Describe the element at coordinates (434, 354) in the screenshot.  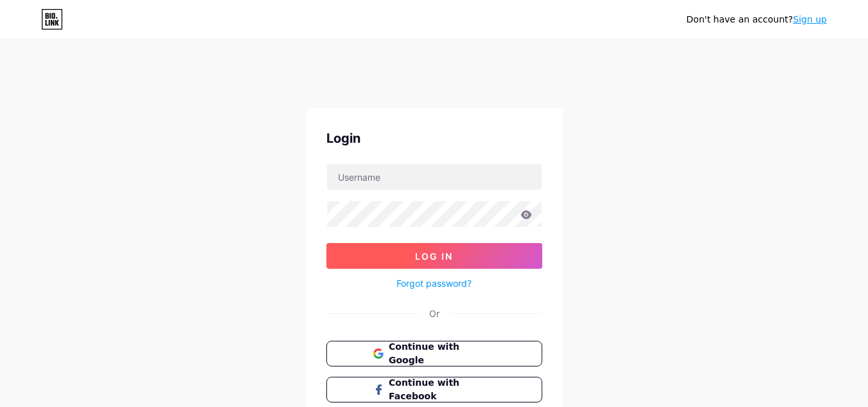
I see `button: Continue with Google` at that location.